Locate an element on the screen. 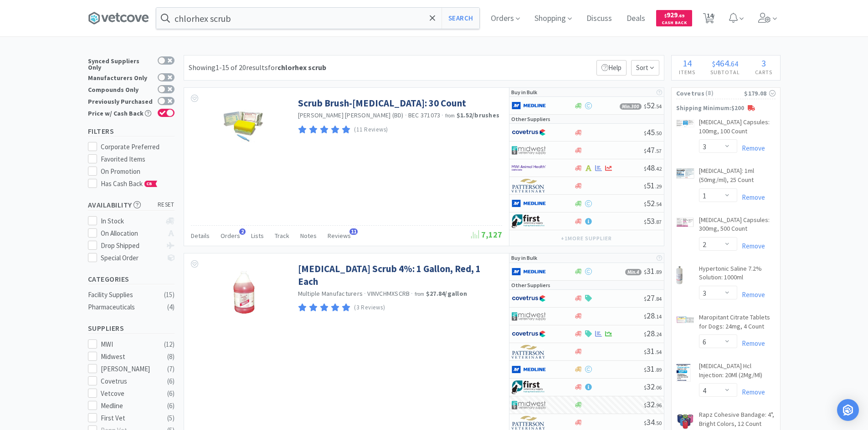  h5: Availability is located at coordinates (131, 205).